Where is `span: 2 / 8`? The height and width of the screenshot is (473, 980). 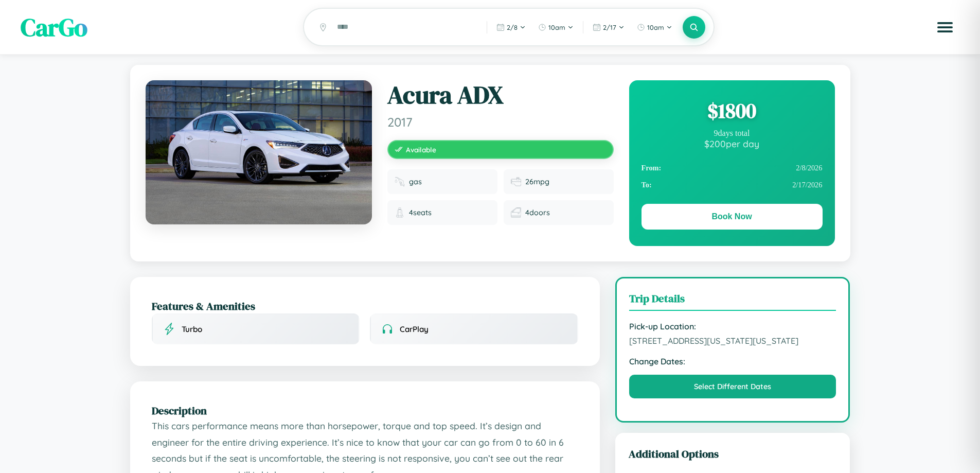
span: 2 / 8 is located at coordinates (512, 27).